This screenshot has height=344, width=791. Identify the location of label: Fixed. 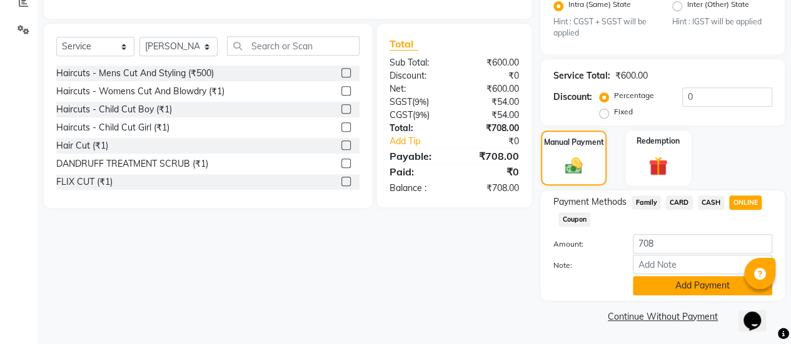
(623, 112).